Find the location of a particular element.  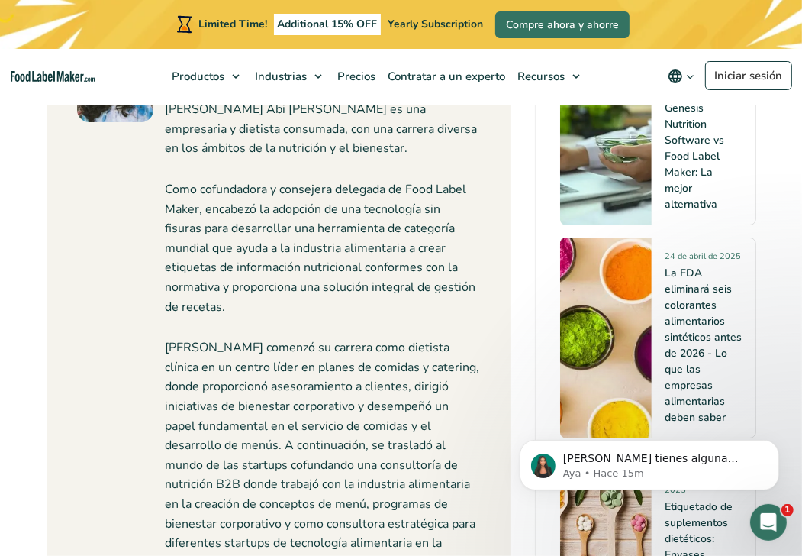

span: Additional 15% OFF is located at coordinates (327, 24).